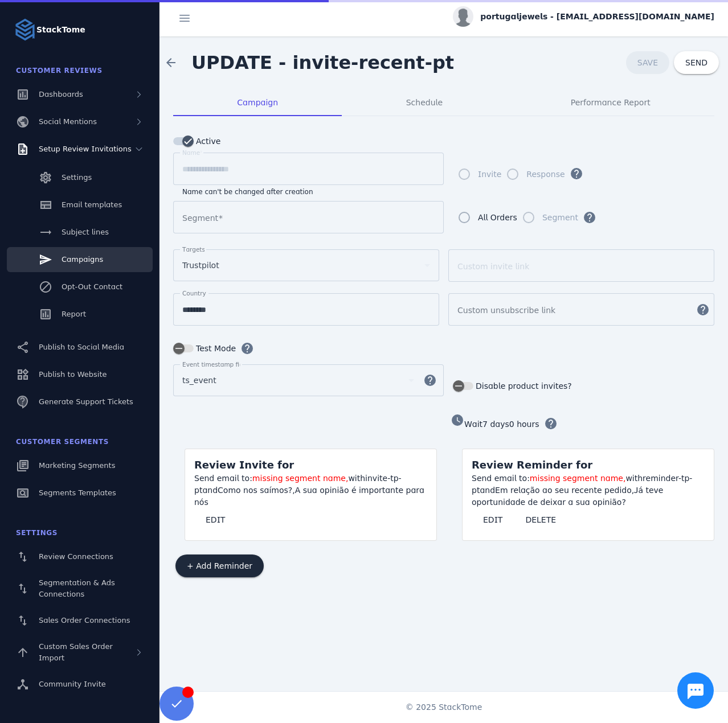  Describe the element at coordinates (85, 149) in the screenshot. I see `span: Setup Review Invitations` at that location.